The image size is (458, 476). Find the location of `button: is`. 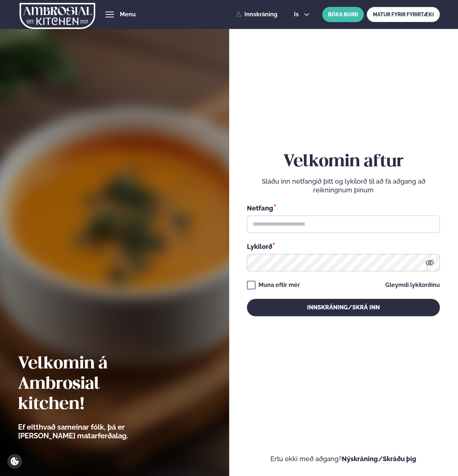

button: is is located at coordinates (301, 14).